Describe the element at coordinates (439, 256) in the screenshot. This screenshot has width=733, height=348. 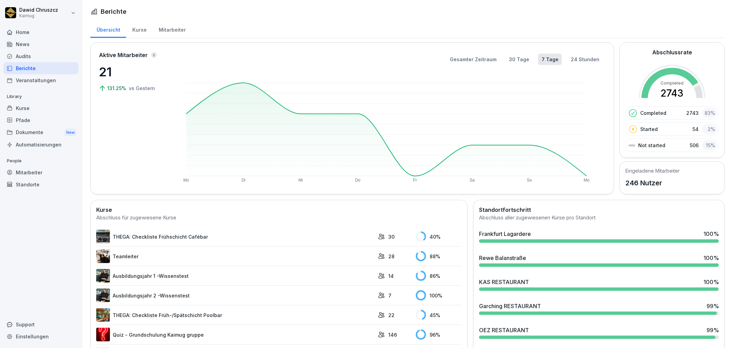
I see `div: 88 %` at that location.